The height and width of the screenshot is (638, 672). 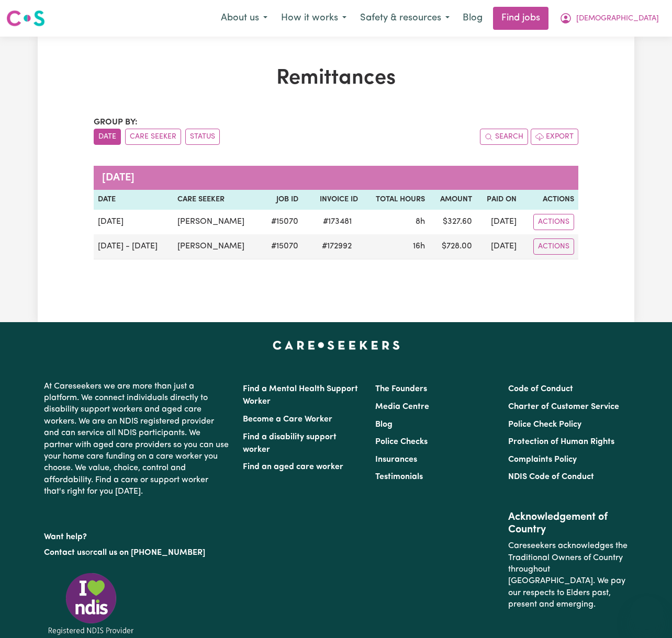 What do you see at coordinates (293, 467) in the screenshot?
I see `a: Find an aged care worker` at bounding box center [293, 467].